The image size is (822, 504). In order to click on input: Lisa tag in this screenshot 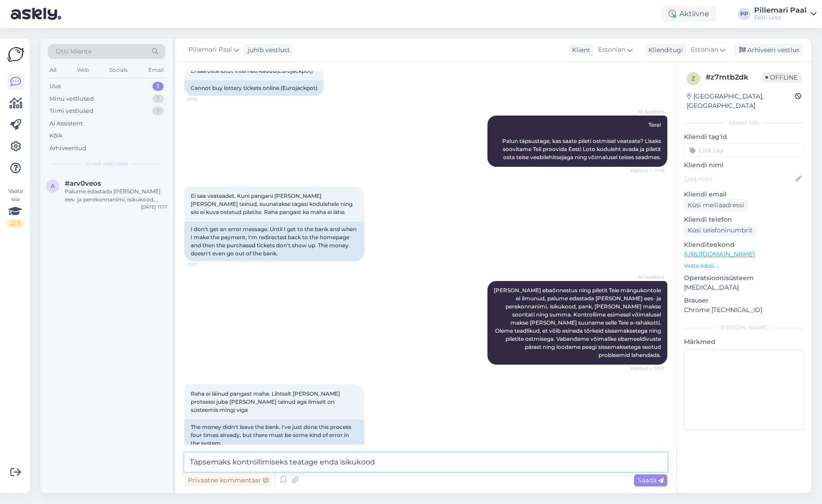, I will do `click(744, 150)`.